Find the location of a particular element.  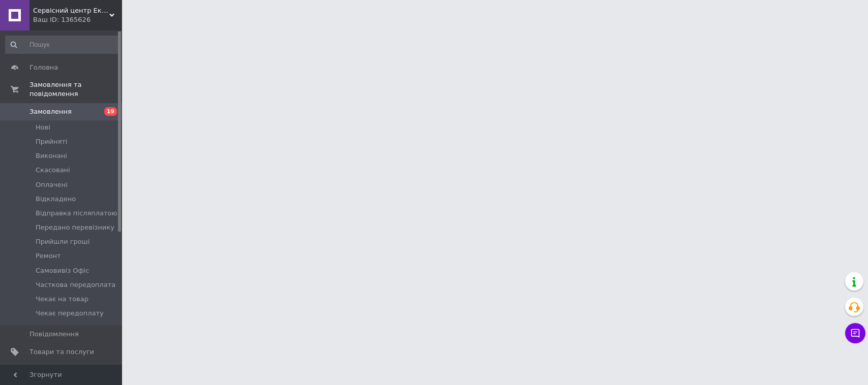

span: 19 is located at coordinates (110, 111).